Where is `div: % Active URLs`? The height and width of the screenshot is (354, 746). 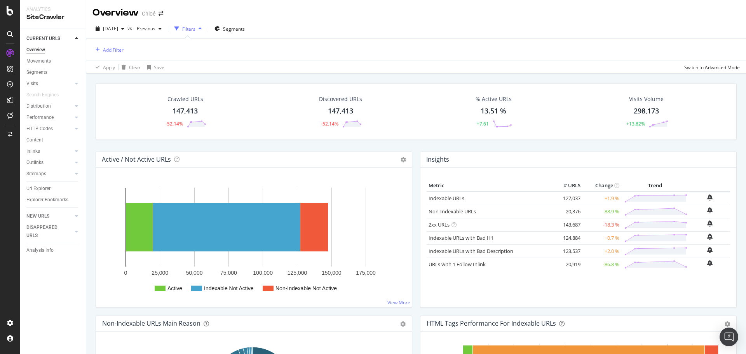 div: % Active URLs is located at coordinates (493, 99).